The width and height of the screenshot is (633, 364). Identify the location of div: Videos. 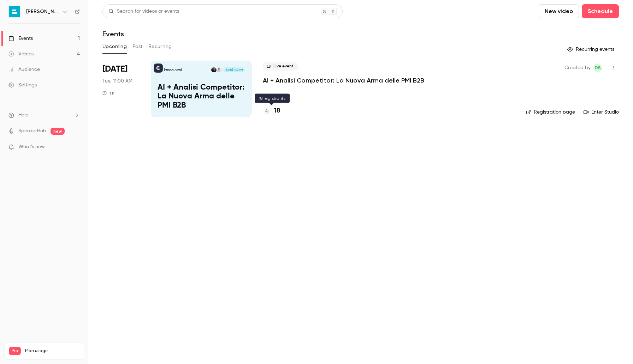
(21, 54).